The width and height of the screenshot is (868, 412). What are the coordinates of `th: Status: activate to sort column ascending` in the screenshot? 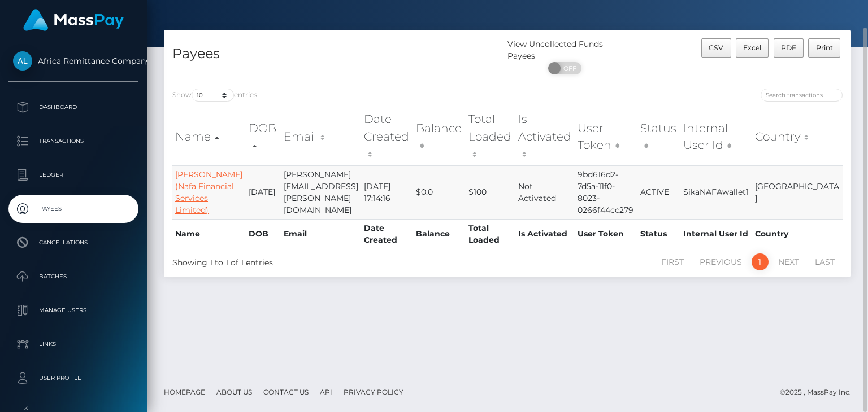 It's located at (659, 136).